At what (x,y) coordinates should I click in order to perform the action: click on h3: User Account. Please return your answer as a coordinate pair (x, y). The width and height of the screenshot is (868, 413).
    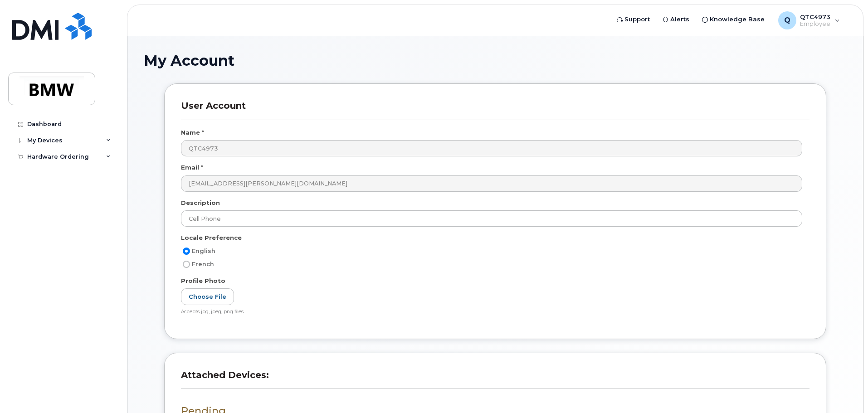
    Looking at the image, I should click on (495, 110).